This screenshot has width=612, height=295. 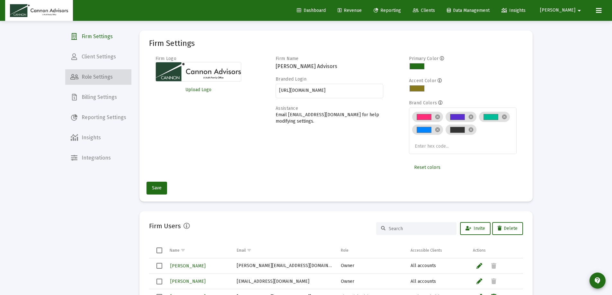 What do you see at coordinates (311, 10) in the screenshot?
I see `span: Dashboard` at bounding box center [311, 10].